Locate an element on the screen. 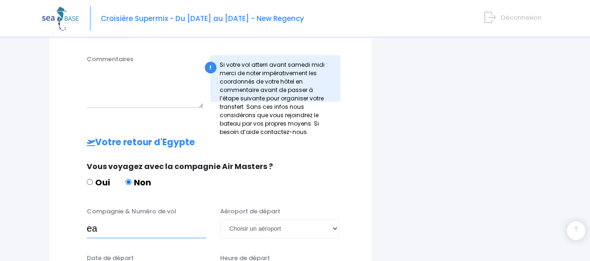  div: Si votre vol atterri avant samedi midi : merci de noter impérativement les coordonnés de votre hô... is located at coordinates (275, 78).